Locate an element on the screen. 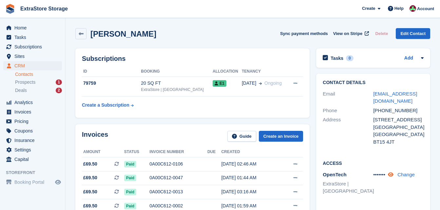  a: Guide is located at coordinates (242, 136).